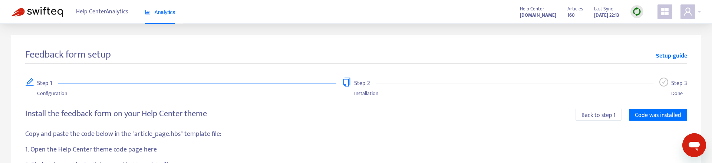  I want to click on span: appstore, so click(665, 12).